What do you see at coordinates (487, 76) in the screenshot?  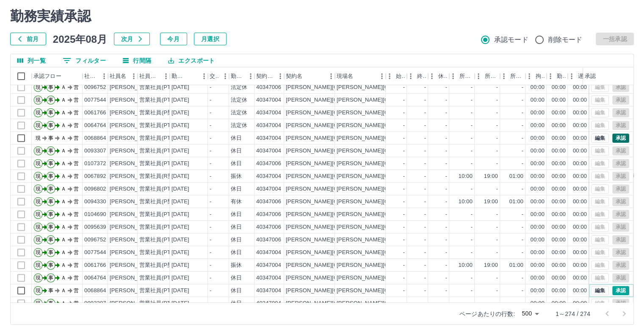 I see `div: 所定終業` at bounding box center [487, 76].